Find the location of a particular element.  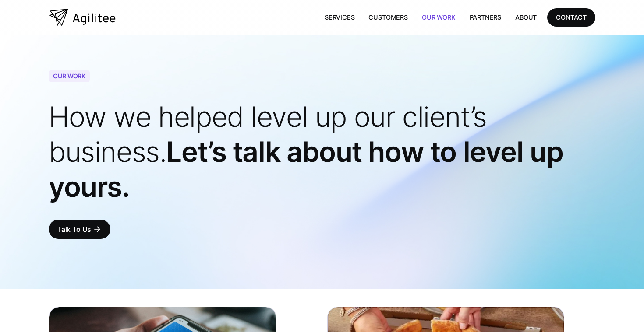

a: Talk To Usarrow_forward is located at coordinates (80, 230).